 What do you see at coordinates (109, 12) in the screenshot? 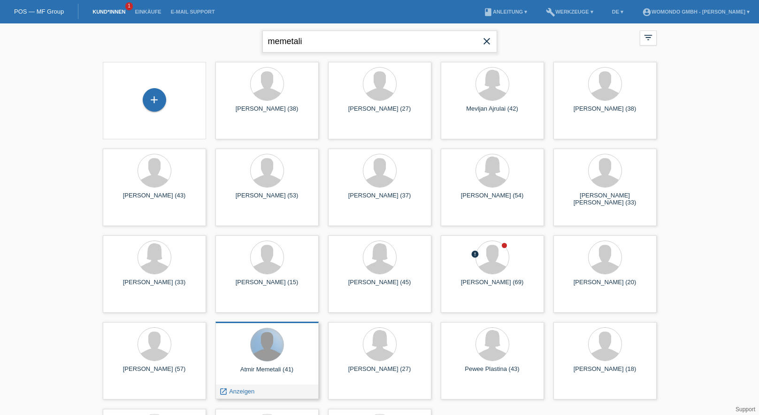
I see `a: Kund*innen` at bounding box center [109, 12].